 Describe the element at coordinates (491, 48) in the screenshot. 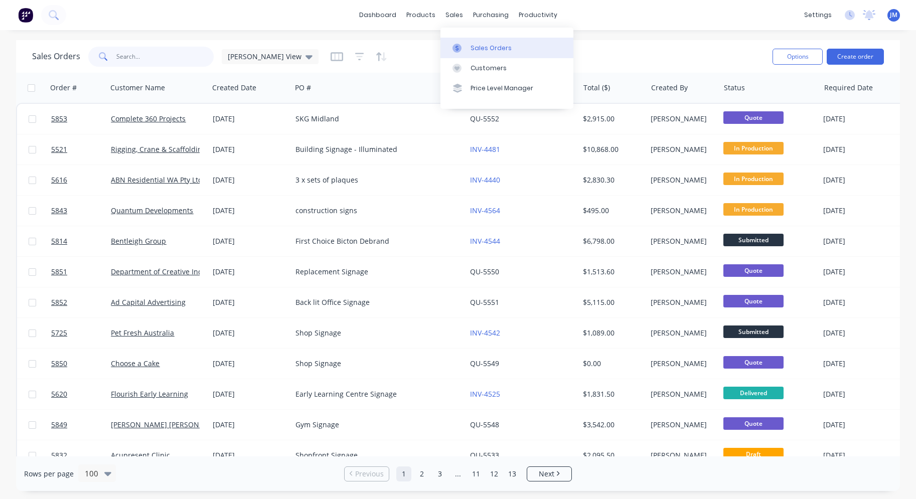

I see `div: Sales Orders` at that location.